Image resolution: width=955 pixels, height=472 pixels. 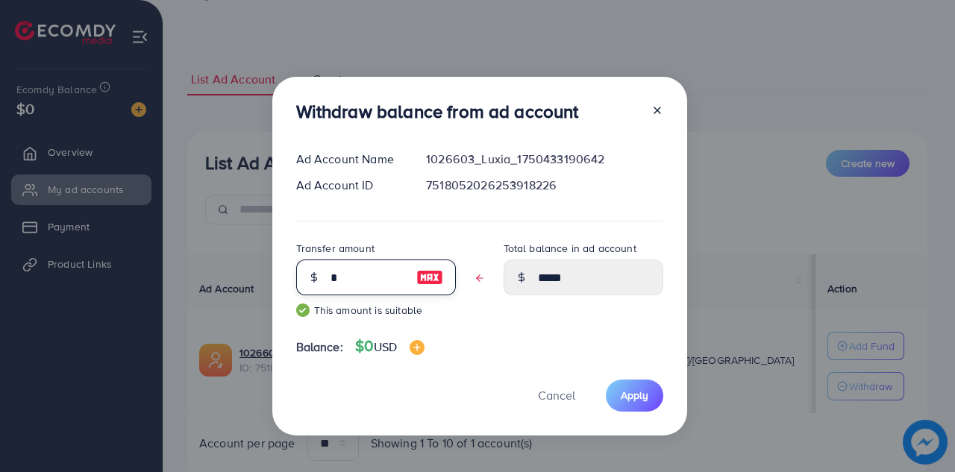 What do you see at coordinates (634, 396) in the screenshot?
I see `span: Apply` at bounding box center [634, 396].